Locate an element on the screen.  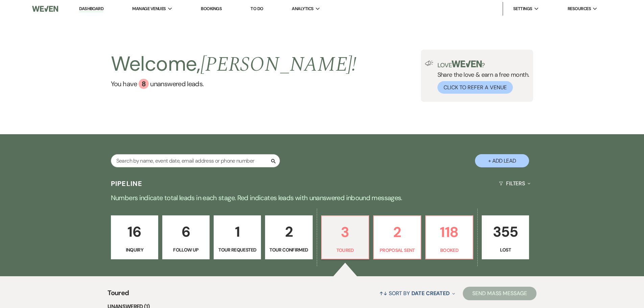
h2: Welcome, is located at coordinates (234, 64).